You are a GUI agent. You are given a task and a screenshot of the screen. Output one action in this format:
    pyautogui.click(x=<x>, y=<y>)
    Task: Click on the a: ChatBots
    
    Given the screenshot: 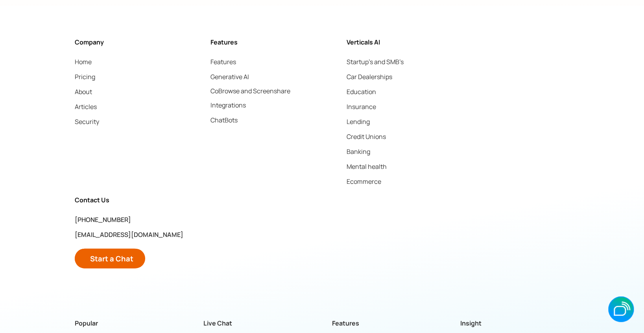 What is the action you would take?
    pyautogui.click(x=224, y=120)
    